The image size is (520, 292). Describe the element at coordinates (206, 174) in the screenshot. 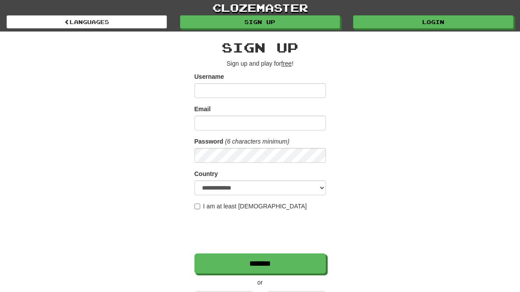

I see `label: Country` at that location.